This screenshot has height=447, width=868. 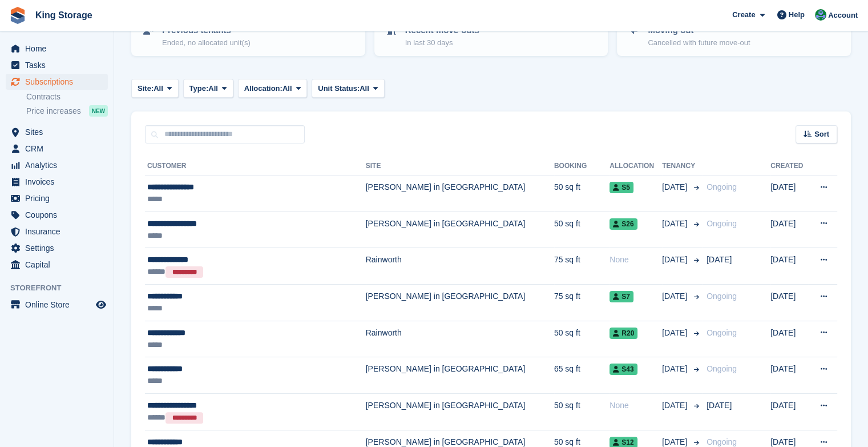 What do you see at coordinates (60, 215) in the screenshot?
I see `span: Coupons` at bounding box center [60, 215].